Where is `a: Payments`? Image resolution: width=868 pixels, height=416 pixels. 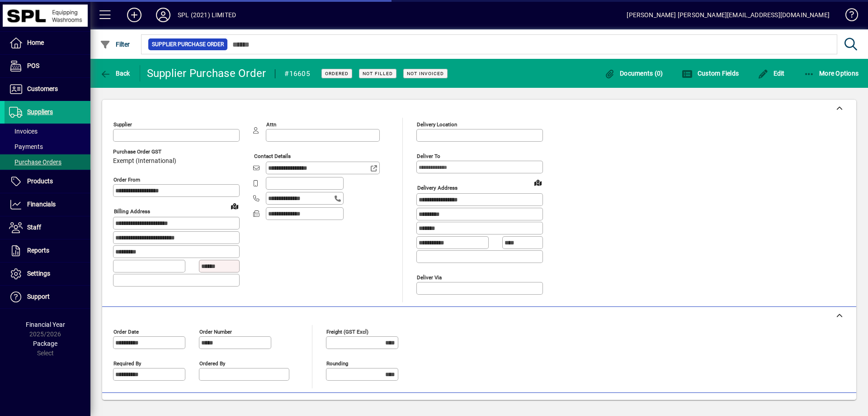 a: Payments is located at coordinates (47, 147).